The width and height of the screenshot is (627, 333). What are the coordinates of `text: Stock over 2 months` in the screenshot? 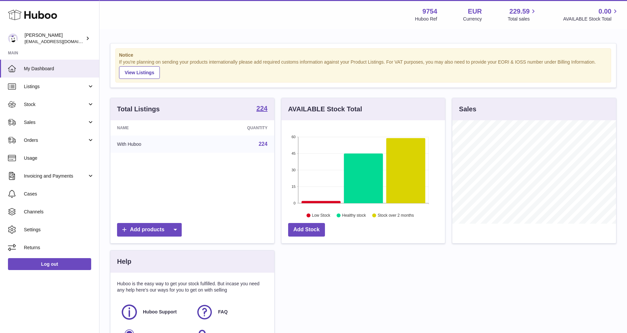 It's located at (395, 215).